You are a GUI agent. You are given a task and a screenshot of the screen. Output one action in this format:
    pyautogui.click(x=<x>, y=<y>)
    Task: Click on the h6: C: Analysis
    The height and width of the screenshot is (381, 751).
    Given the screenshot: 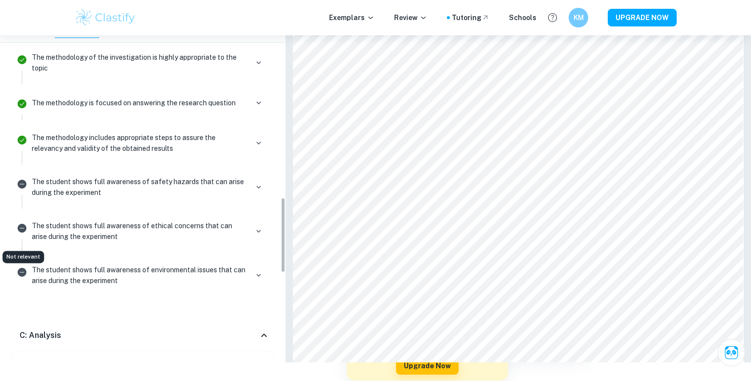 What is the action you would take?
    pyautogui.click(x=40, y=335)
    